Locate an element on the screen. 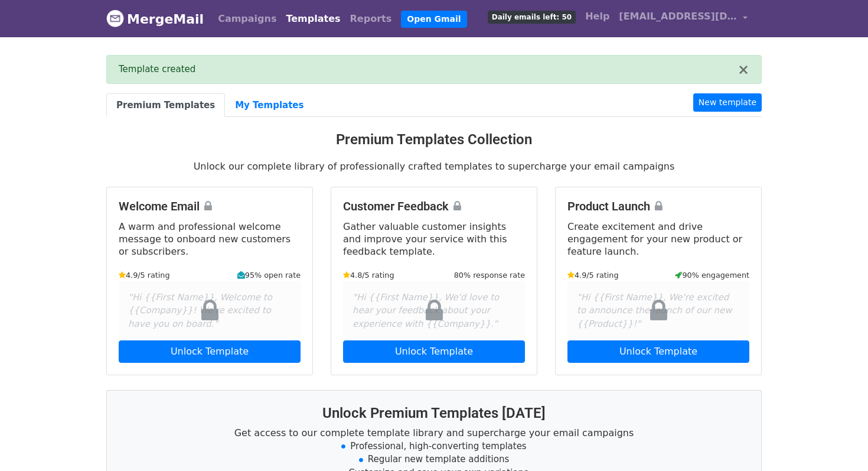 Image resolution: width=868 pixels, height=471 pixels. p: A warm and professional welcome message to onboard new customers or subscribers. is located at coordinates (210, 239).